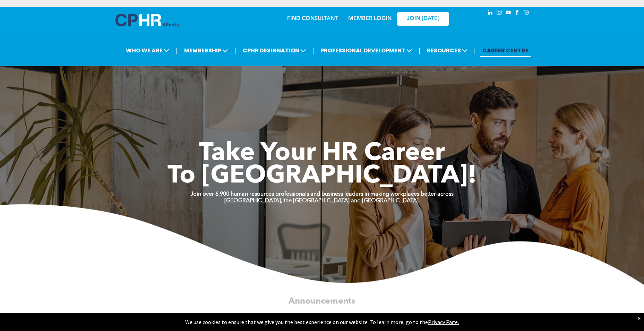 The height and width of the screenshot is (331, 644). Describe the element at coordinates (366, 51) in the screenshot. I see `span: PROFESSIONAL DEVELOPMENT` at that location.